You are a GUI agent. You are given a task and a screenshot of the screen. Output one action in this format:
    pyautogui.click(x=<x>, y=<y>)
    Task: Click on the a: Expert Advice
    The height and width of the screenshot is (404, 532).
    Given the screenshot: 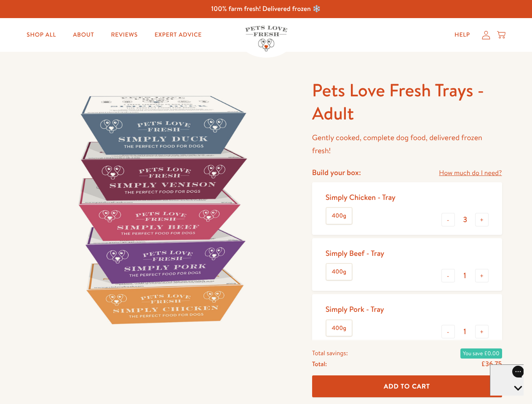 What is the action you would take?
    pyautogui.click(x=178, y=35)
    